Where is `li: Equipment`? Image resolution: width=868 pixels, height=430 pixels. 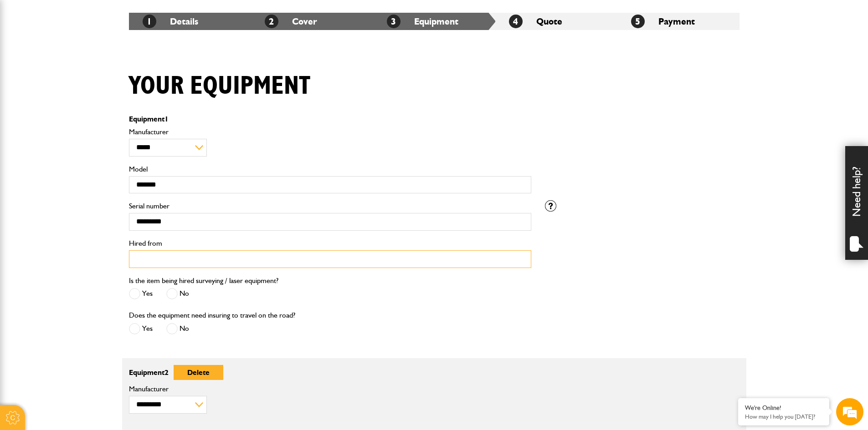
li: Equipment is located at coordinates (434, 21).